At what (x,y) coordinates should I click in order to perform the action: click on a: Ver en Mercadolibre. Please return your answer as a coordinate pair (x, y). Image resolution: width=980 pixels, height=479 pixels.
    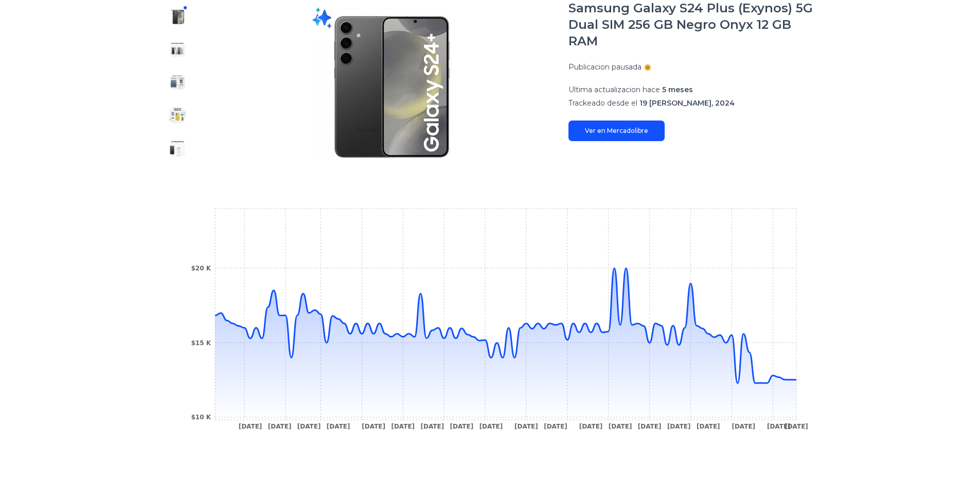
    Looking at the image, I should click on (617, 131).